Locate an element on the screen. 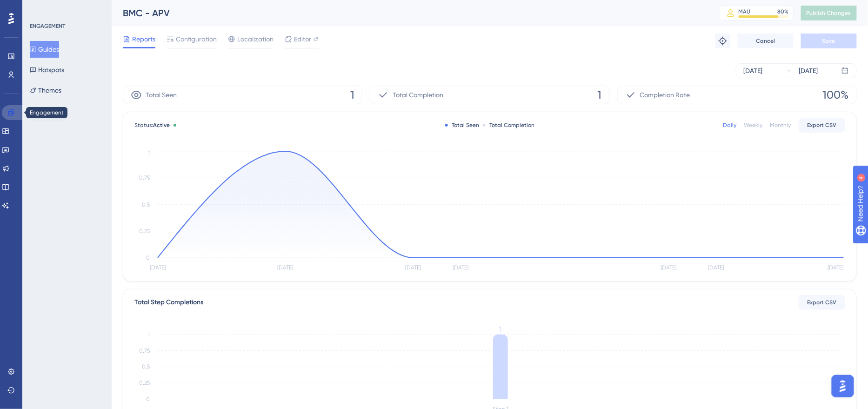 This screenshot has width=868, height=409. span: Active is located at coordinates (161, 125).